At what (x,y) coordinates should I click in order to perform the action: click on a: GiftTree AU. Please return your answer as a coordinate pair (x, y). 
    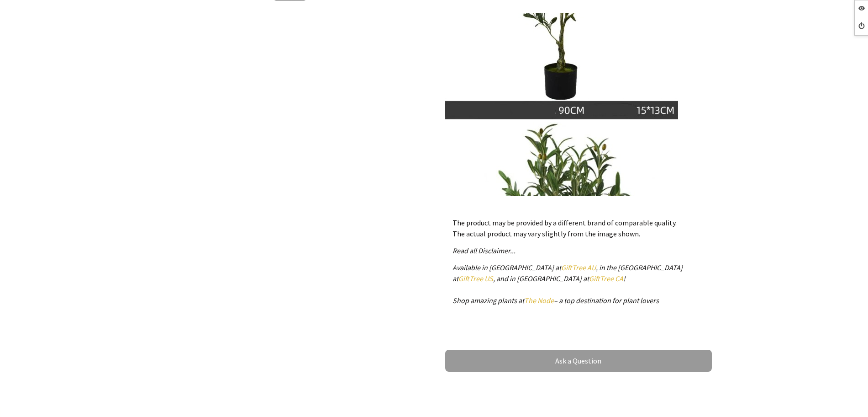
    Looking at the image, I should click on (578, 267).